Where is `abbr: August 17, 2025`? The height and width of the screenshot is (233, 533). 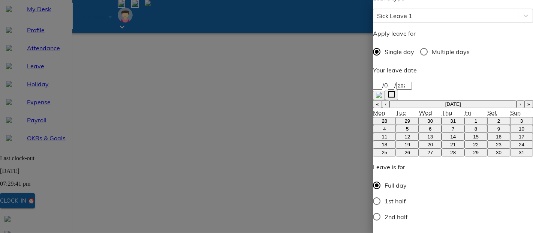 abbr: August 17, 2025 is located at coordinates (521, 136).